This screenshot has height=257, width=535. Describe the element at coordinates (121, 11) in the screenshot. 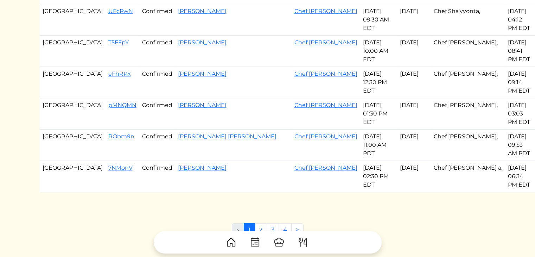

I see `a: UFcPwN` at that location.